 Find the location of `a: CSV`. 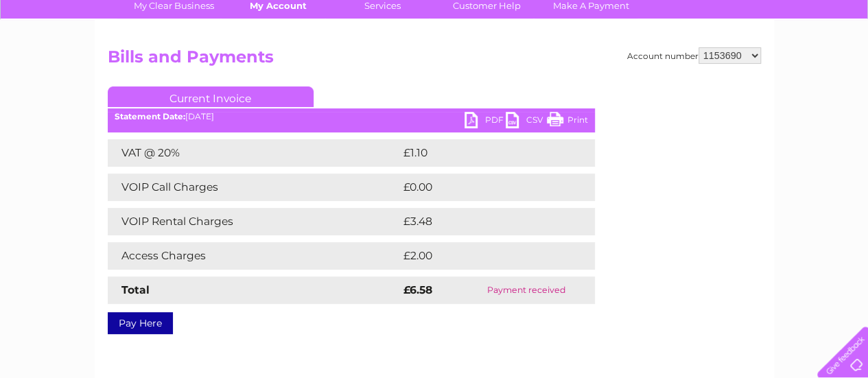

a: CSV is located at coordinates (526, 121).